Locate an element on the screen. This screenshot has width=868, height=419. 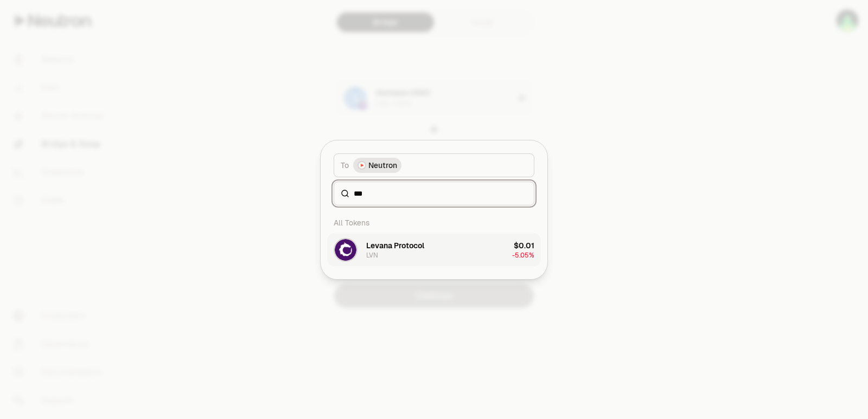
button: LVN LogoLevana ProtocolLVN$0.01-5.05% is located at coordinates (434, 250).